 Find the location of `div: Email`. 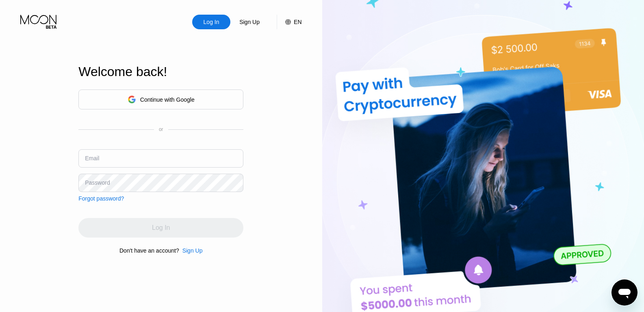

div: Email is located at coordinates (92, 158).